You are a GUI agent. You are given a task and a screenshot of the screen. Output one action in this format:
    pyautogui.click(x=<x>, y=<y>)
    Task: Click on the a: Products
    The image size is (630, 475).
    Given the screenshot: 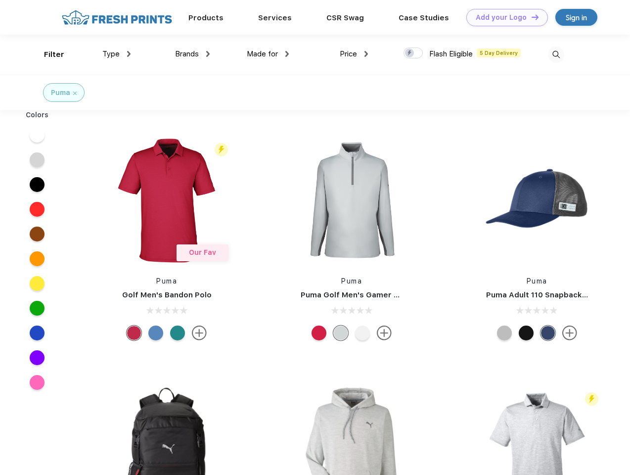 What is the action you would take?
    pyautogui.click(x=206, y=18)
    